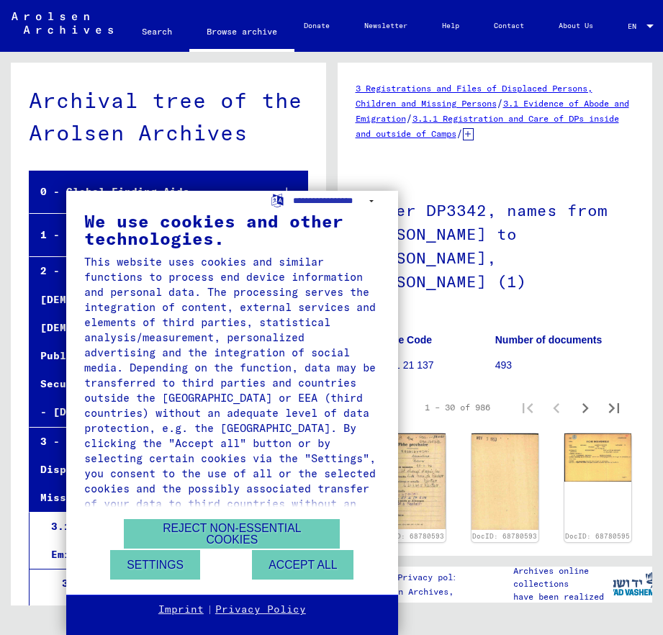 This screenshot has width=663, height=635. Describe the element at coordinates (232, 230) in the screenshot. I see `div: We use cookies and other technologies.` at that location.